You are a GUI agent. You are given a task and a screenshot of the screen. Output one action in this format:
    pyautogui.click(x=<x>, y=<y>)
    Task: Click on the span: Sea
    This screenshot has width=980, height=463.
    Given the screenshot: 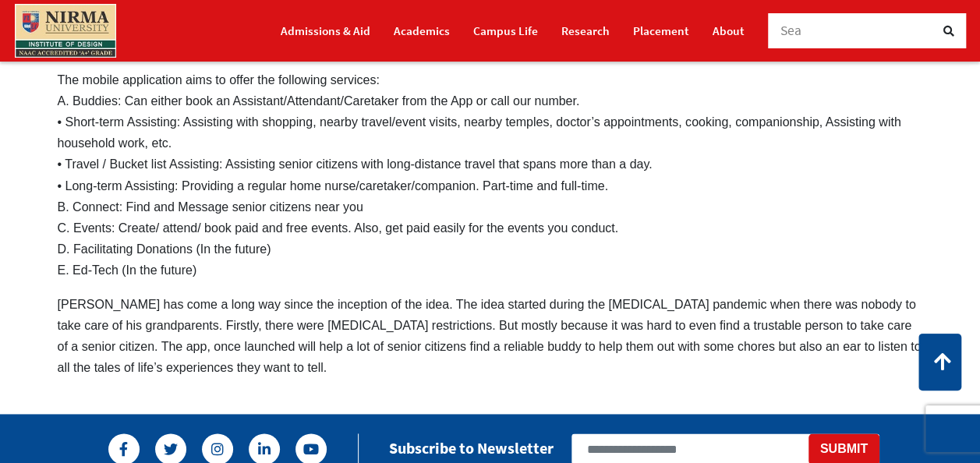 What is the action you would take?
    pyautogui.click(x=792, y=31)
    